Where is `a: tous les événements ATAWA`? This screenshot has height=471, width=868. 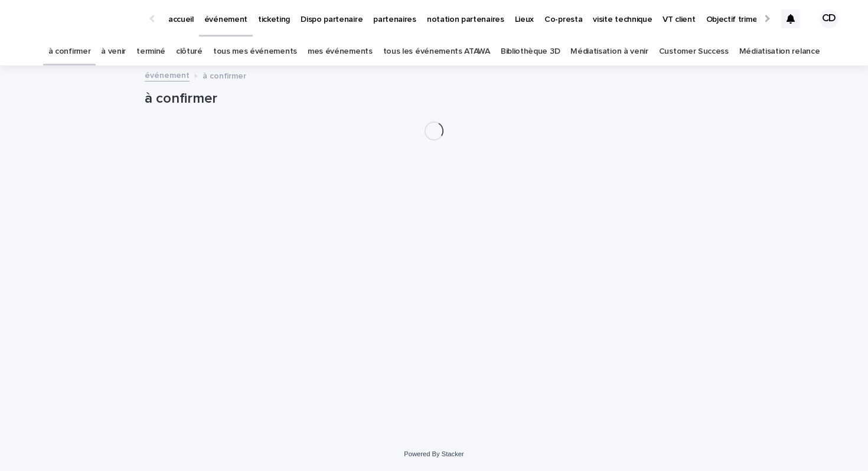
a: tous les événements ATAWA is located at coordinates (436, 52).